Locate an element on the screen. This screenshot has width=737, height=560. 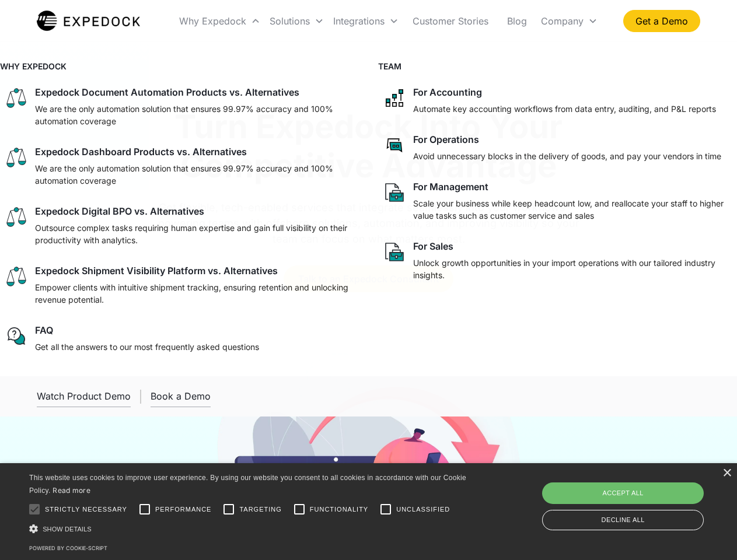
a: Get a Demo is located at coordinates (662, 21).